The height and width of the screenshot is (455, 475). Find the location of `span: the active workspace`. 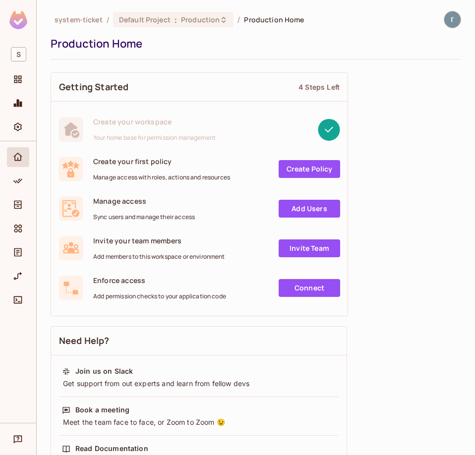

span: the active workspace is located at coordinates (78, 19).